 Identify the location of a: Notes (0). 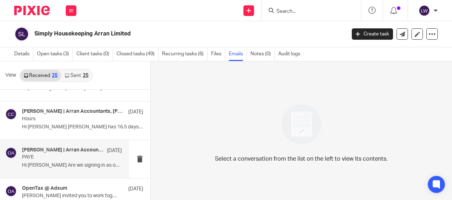
(262, 54).